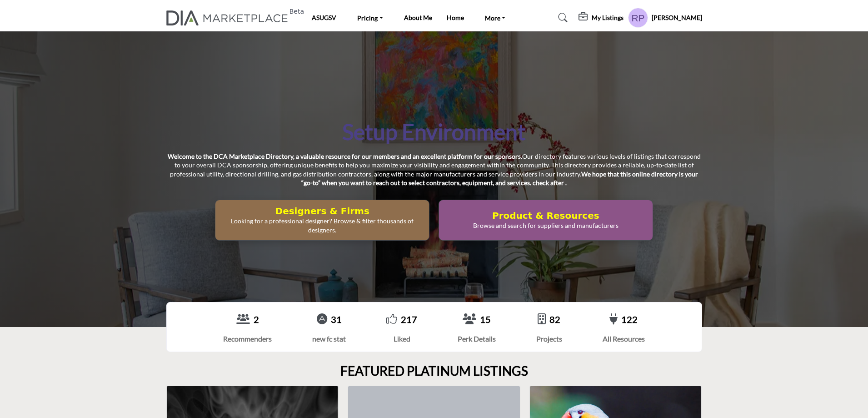 The height and width of the screenshot is (418, 868). I want to click on button: Product & Resources Browse and search for suppliers and manufacturers, so click(546, 220).